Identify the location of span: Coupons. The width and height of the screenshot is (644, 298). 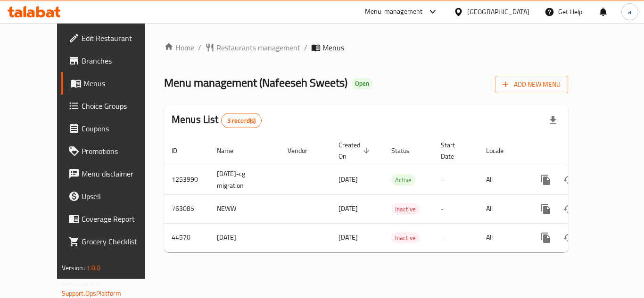
(119, 128).